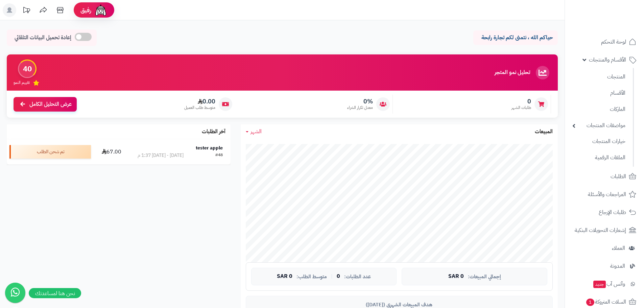 Image resolution: width=644 pixels, height=308 pixels. I want to click on a: طلبات الإرجاع, so click(604, 212).